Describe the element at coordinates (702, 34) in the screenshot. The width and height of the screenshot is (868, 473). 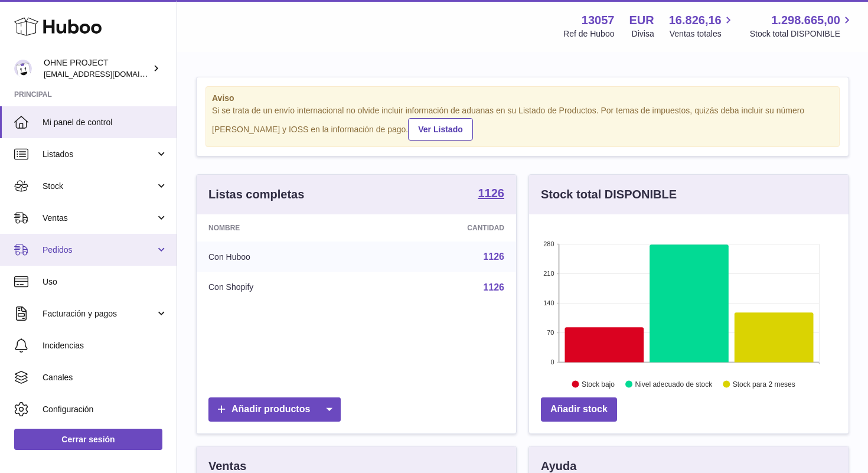
I see `span: Ventas totales` at that location.